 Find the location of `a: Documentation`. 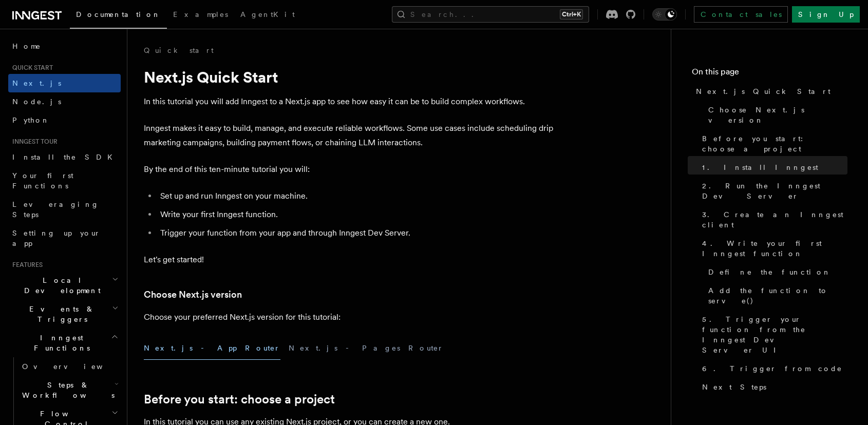

a: Documentation is located at coordinates (118, 16).